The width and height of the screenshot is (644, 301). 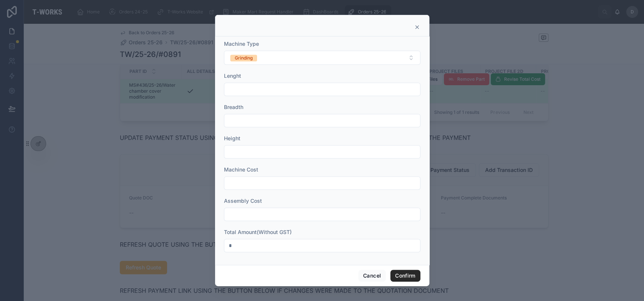 I want to click on span: Lenght, so click(x=232, y=75).